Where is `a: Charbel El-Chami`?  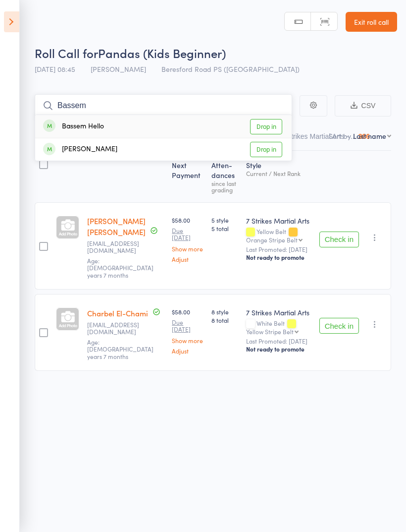
a: Charbel El-Chami is located at coordinates (117, 313).